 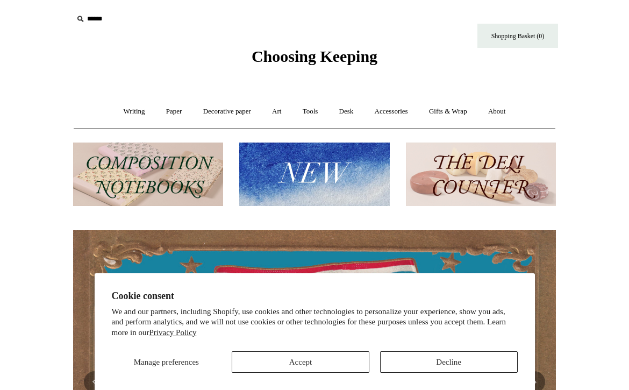 I want to click on a: Shopping Basket (0), so click(x=518, y=35).